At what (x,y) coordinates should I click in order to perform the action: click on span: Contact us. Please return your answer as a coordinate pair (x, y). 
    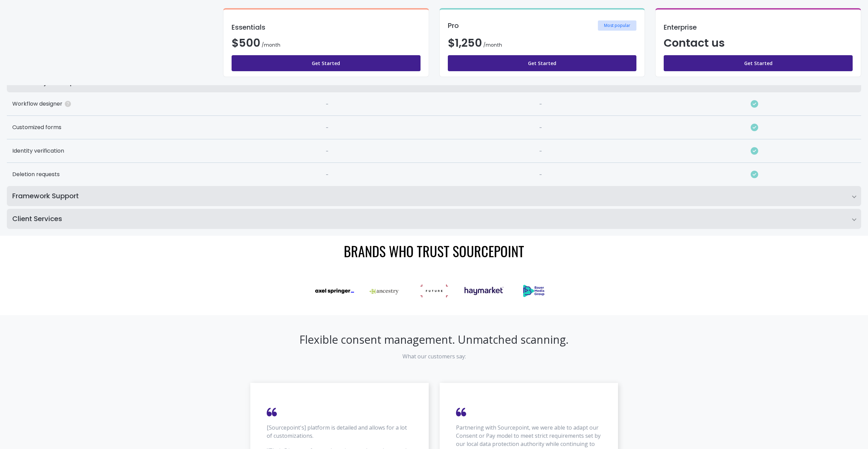
    Looking at the image, I should click on (694, 43).